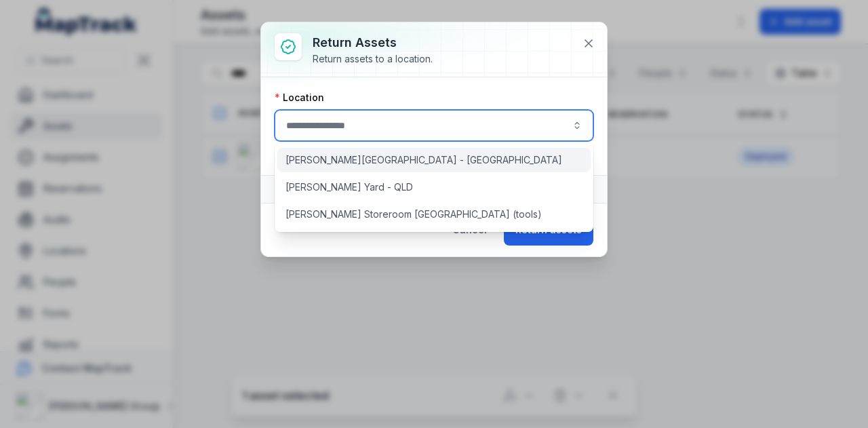 This screenshot has width=868, height=428. What do you see at coordinates (373, 43) in the screenshot?
I see `h3: Return assets` at bounding box center [373, 43].